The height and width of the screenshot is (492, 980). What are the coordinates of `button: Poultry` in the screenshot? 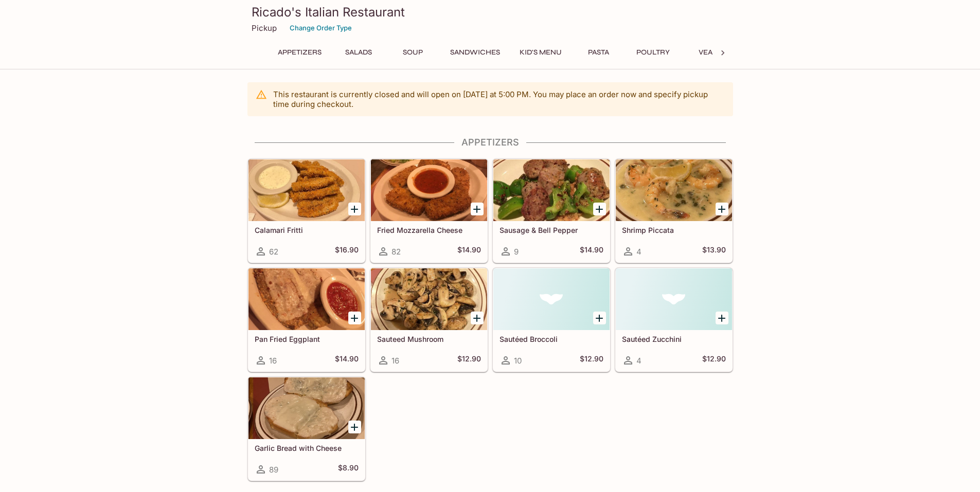 It's located at (653, 53).